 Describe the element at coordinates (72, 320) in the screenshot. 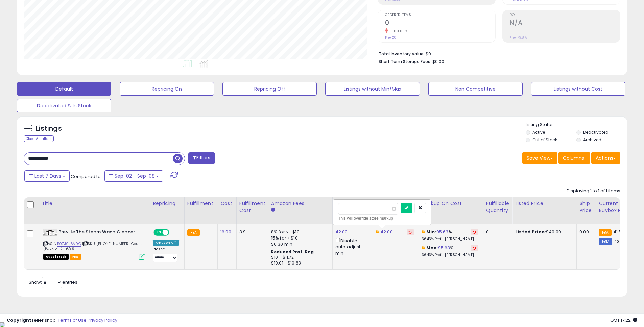

I see `a: Terms of Use` at that location.